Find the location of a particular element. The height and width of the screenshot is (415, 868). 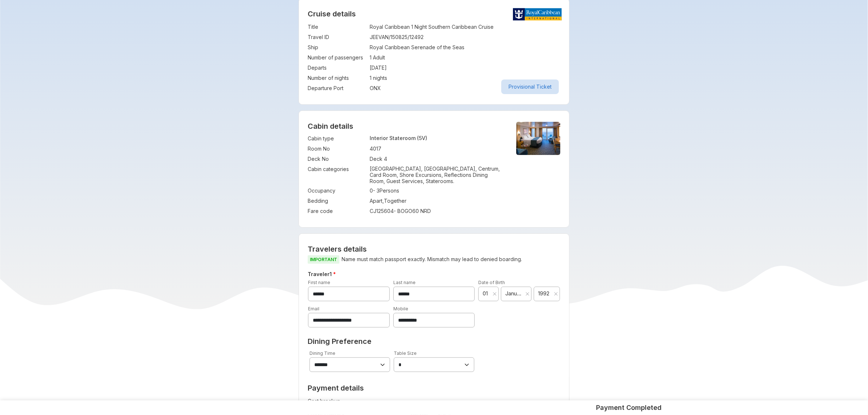

h2: Dining Preference is located at coordinates (434, 341).